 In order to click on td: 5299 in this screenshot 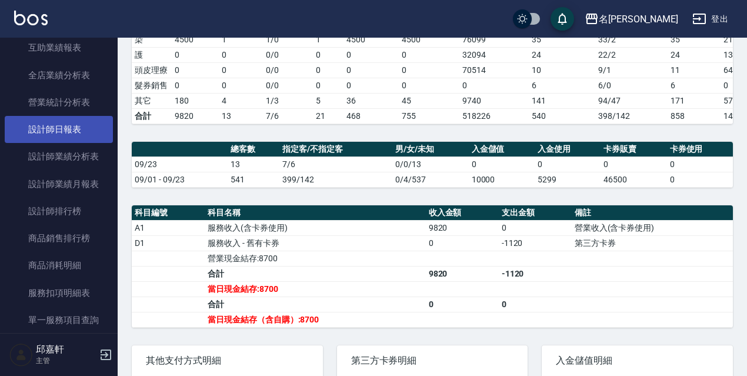, I will do `click(568, 179)`.